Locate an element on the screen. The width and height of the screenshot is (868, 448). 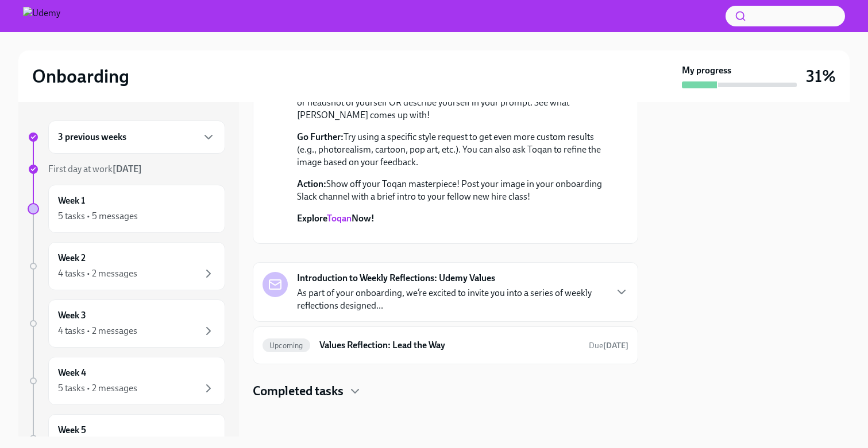
a: Week 24 tasks • 2 messages is located at coordinates (126, 267).